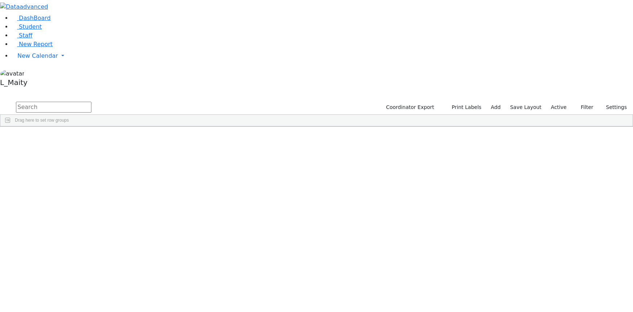 This screenshot has width=633, height=312. What do you see at coordinates (409, 107) in the screenshot?
I see `button: Coordinator Export` at bounding box center [409, 107].